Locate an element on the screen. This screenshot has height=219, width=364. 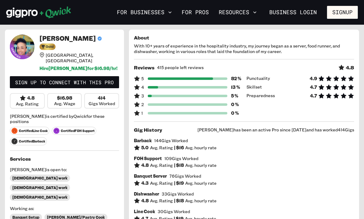
span: With 10+ years of experience in the hospitality industry, my journey began as a server, food runn... is located at coordinates (244, 48).